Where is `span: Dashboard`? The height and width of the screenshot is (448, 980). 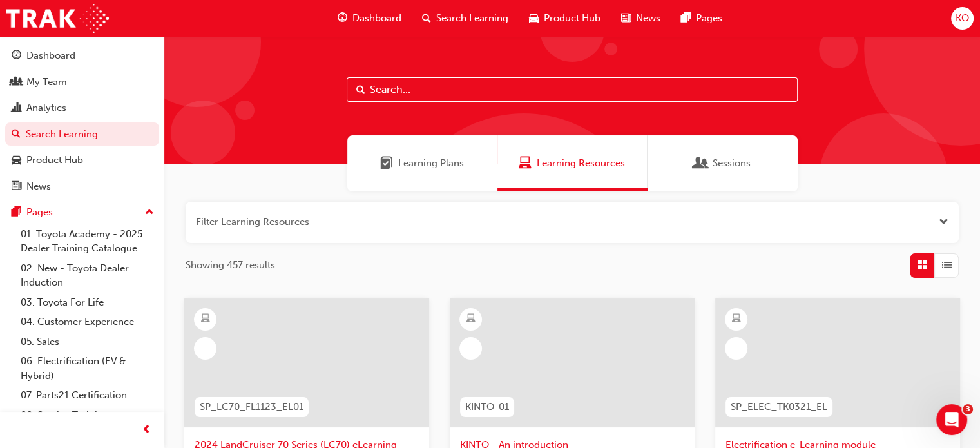 span: Dashboard is located at coordinates (377, 18).